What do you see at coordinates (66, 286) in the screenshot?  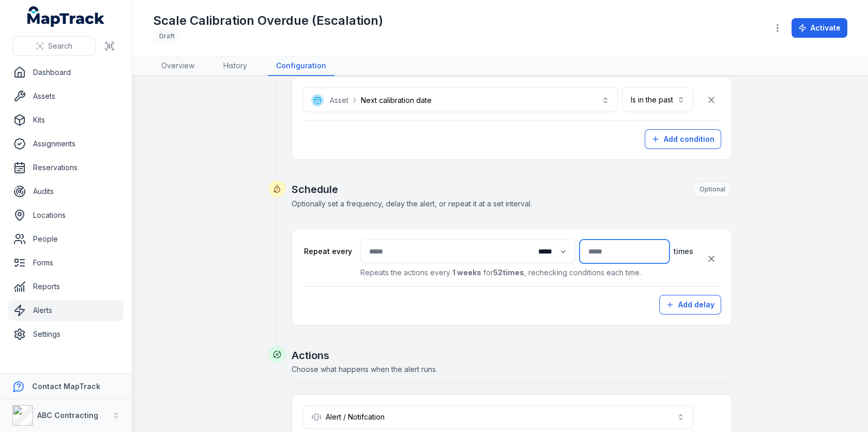 I see `a: Reports` at bounding box center [66, 286].